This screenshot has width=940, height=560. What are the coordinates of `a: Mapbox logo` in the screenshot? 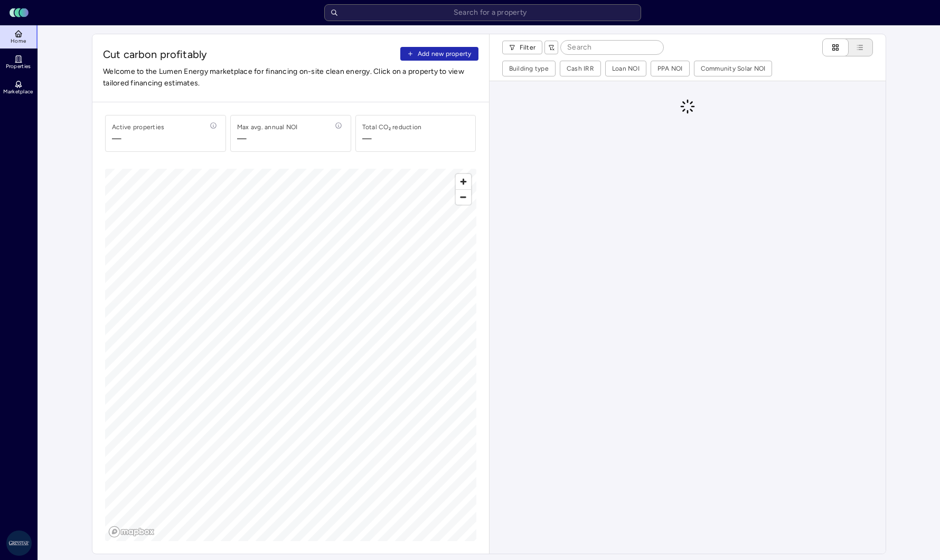 It's located at (132, 532).